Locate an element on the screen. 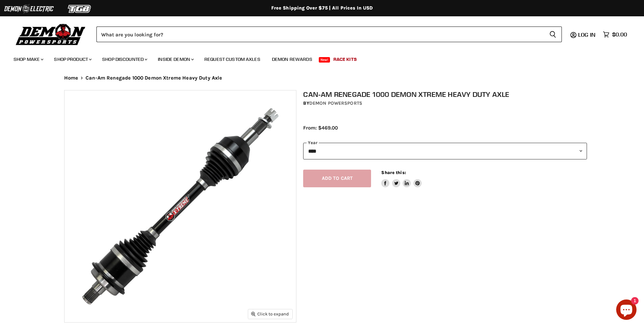  img: Demon Electric Logo 2 is located at coordinates (29, 9).